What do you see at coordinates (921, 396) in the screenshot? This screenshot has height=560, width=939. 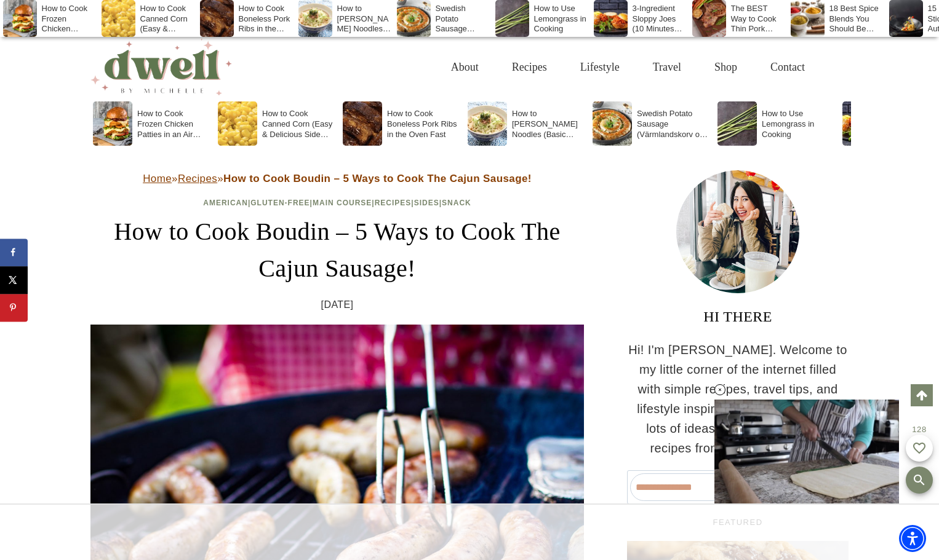 I see `a: Scroll to top` at bounding box center [921, 396].